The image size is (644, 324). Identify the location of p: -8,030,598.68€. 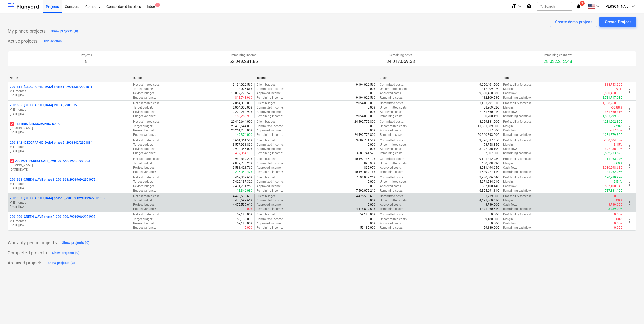
(612, 167).